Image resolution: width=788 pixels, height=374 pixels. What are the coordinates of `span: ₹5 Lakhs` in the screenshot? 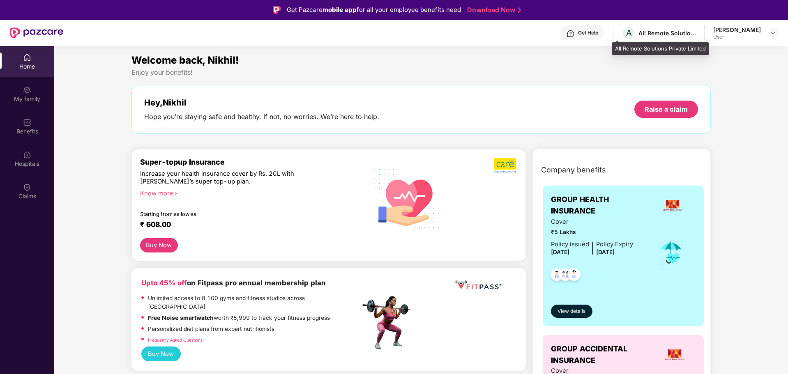 It's located at (592, 233).